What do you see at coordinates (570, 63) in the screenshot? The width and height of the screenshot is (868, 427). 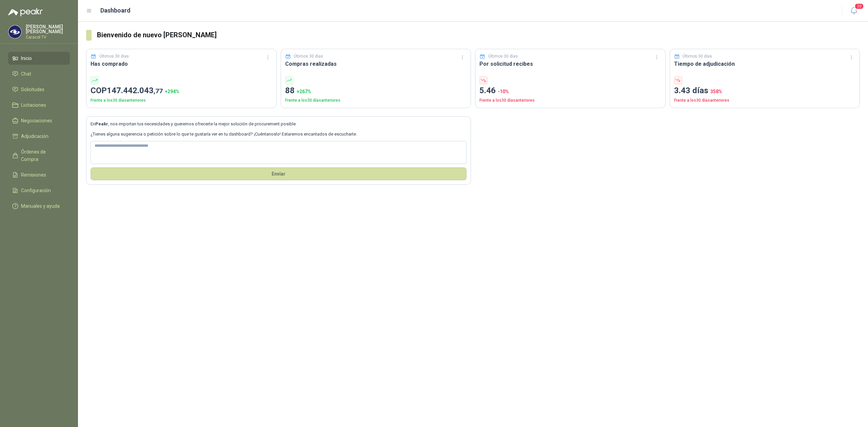 I see `h3: Por solicitud recibes` at bounding box center [570, 63].